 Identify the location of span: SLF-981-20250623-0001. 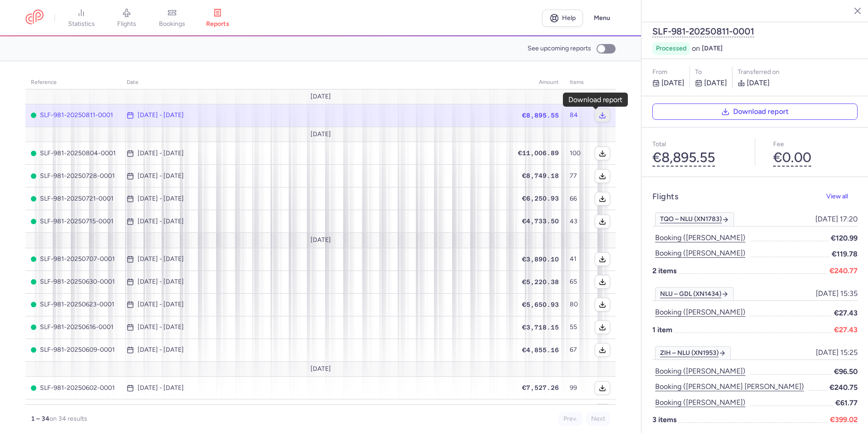
(73, 304).